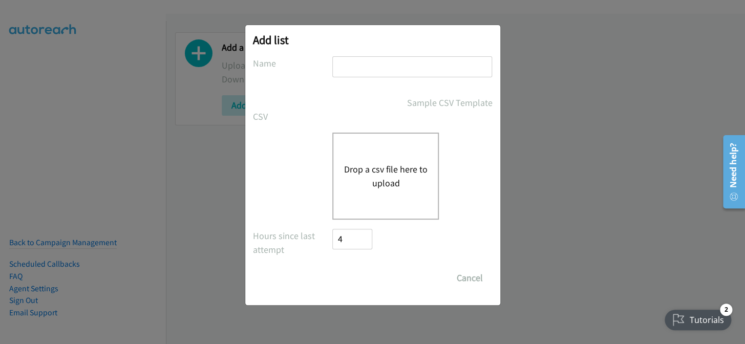  What do you see at coordinates (293, 116) in the screenshot?
I see `label: CSV` at bounding box center [293, 116].